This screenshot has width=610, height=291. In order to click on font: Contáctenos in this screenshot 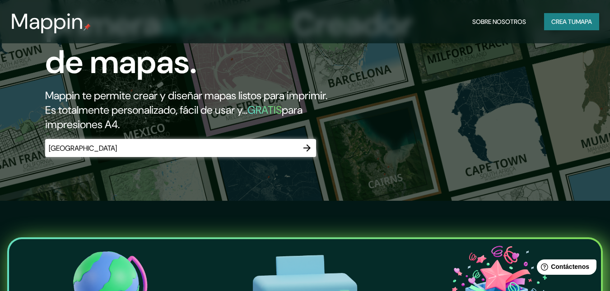, I will do `click(40, 11)`.